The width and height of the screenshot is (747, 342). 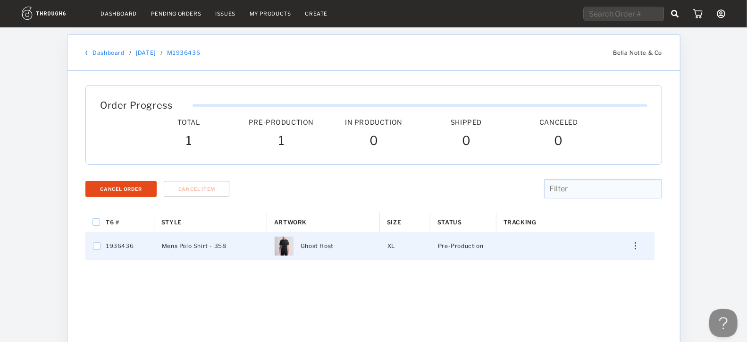 I want to click on img: logo.1c10ca64.svg, so click(x=54, y=13).